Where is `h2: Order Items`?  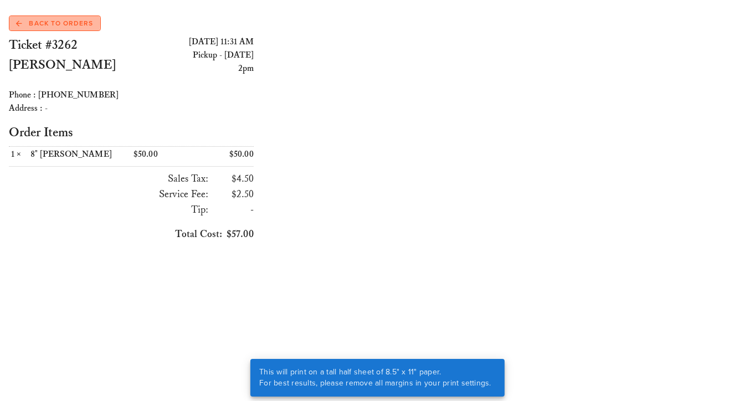
h2: Order Items is located at coordinates (131, 133).